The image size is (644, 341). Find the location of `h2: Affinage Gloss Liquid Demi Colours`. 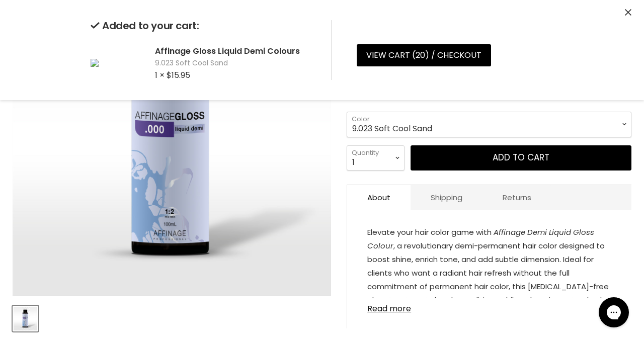

h2: Affinage Gloss Liquid Demi Colours is located at coordinates (235, 50).